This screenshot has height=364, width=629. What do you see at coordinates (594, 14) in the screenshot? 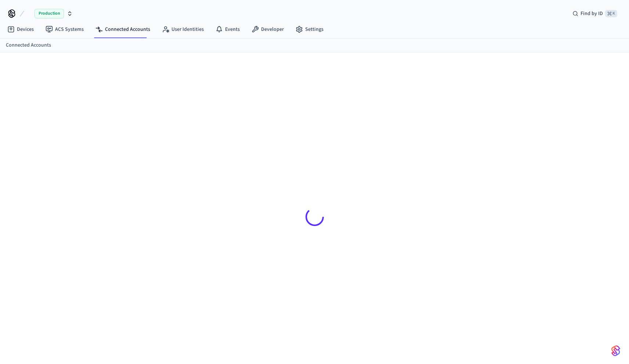
I see `div: Find by ID⌘ K` at bounding box center [594, 14].